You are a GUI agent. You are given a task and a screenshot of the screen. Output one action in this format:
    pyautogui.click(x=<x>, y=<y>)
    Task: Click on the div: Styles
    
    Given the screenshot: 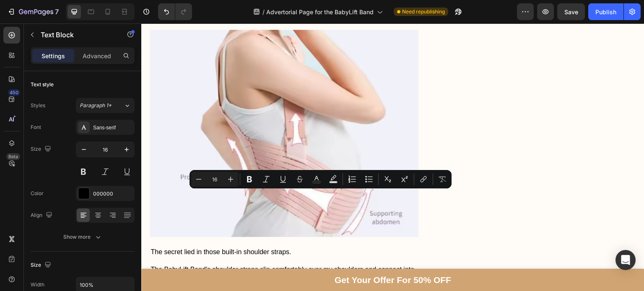 What is the action you would take?
    pyautogui.click(x=37, y=106)
    